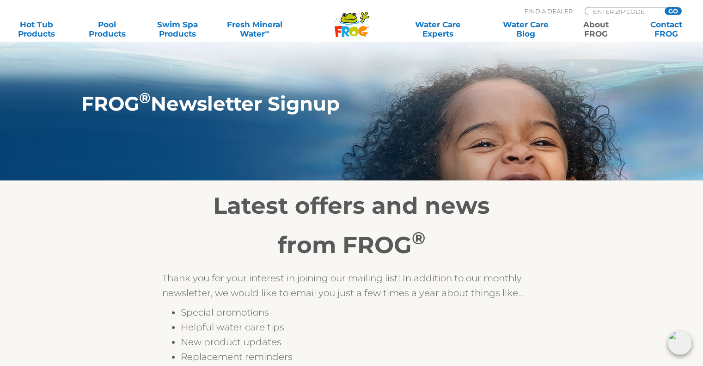 This screenshot has height=366, width=703. I want to click on a: Fresh MineralWater∞, so click(255, 29).